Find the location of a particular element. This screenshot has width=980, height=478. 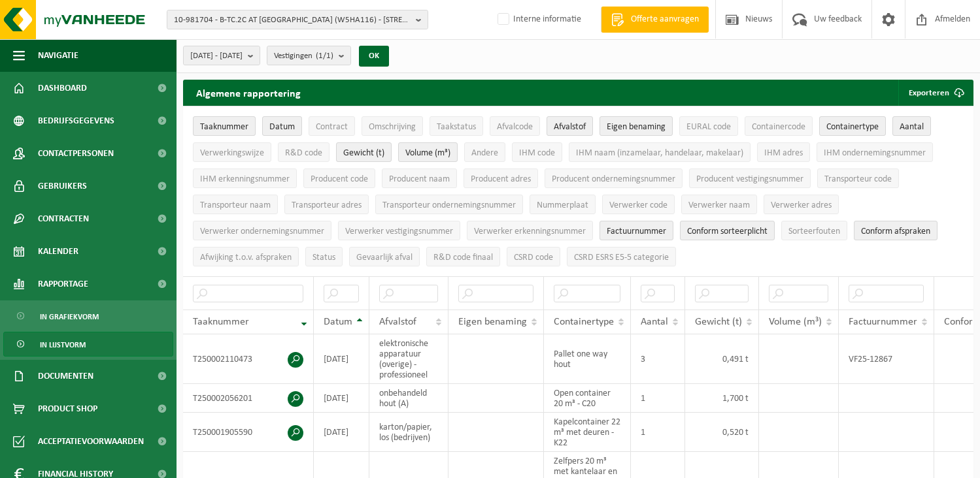

button: IHM codeIHM code: Activate to sort is located at coordinates (536, 152).